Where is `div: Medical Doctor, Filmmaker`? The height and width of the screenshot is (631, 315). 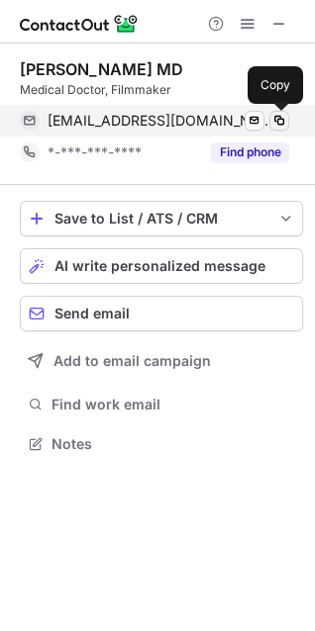 div: Medical Doctor, Filmmaker is located at coordinates (161, 90).